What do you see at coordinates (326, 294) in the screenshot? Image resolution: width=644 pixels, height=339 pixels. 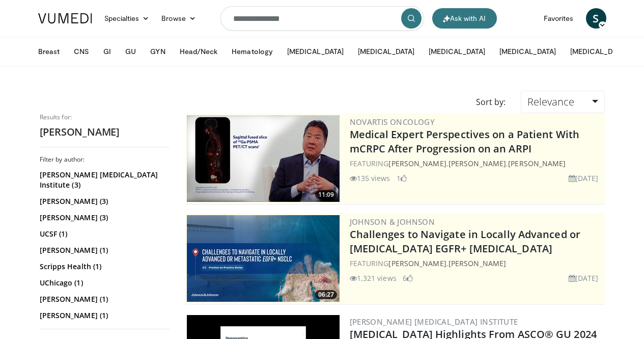 I see `span: 06:27` at bounding box center [326, 294].